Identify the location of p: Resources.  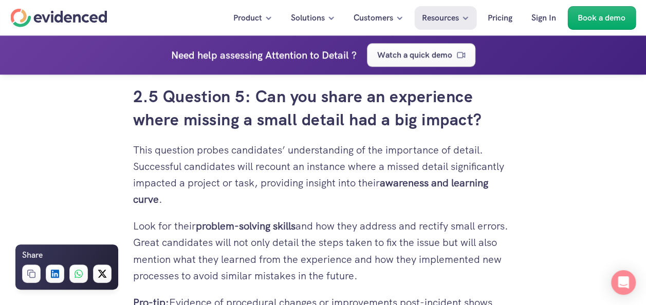
(440, 18).